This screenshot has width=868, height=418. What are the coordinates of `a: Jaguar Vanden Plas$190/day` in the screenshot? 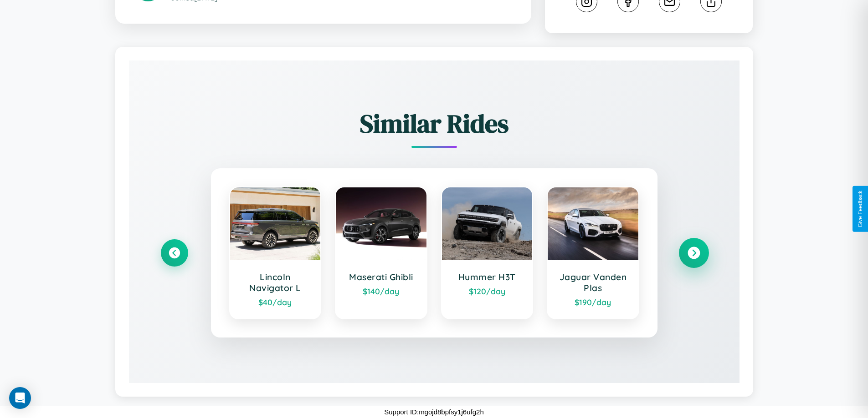 It's located at (593, 253).